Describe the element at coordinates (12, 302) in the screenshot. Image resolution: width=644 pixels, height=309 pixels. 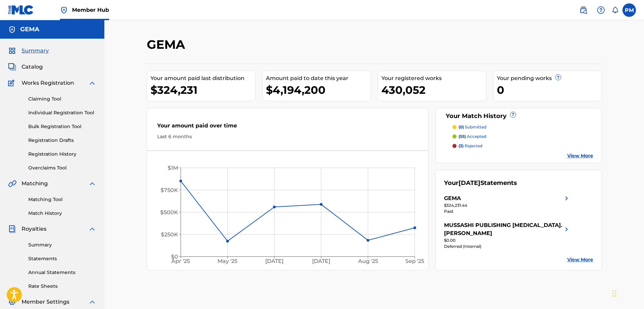
I see `img: Member Settings` at that location.